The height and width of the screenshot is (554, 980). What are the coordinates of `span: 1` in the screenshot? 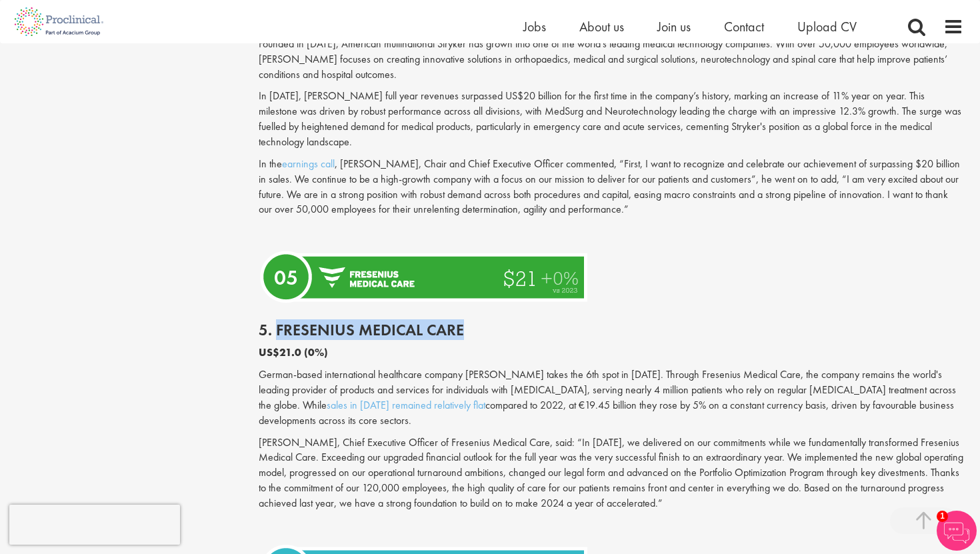 It's located at (942, 516).